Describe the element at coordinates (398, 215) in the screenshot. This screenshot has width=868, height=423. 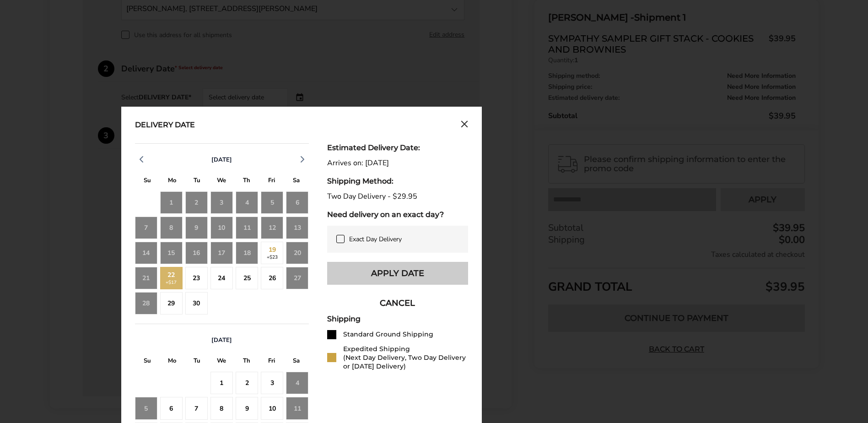
I see `div: Need delivery on an exact day?` at that location.